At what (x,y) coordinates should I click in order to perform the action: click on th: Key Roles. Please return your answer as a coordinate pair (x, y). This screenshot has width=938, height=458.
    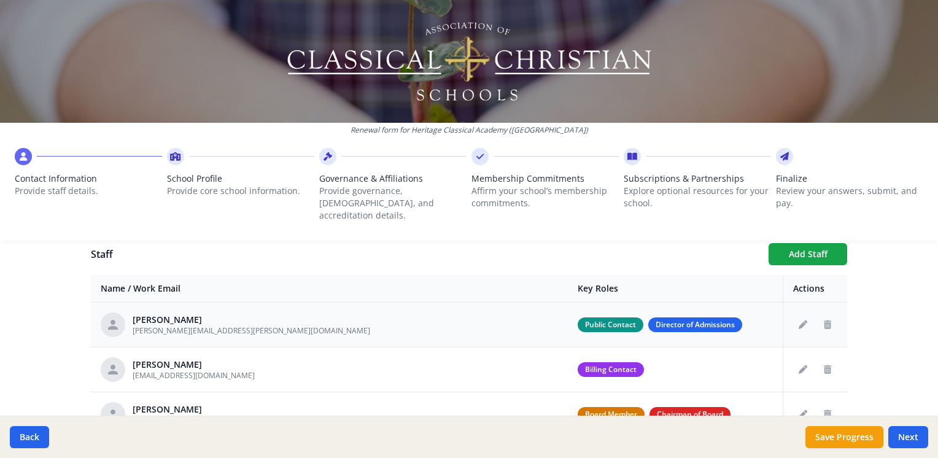
    Looking at the image, I should click on (675, 289).